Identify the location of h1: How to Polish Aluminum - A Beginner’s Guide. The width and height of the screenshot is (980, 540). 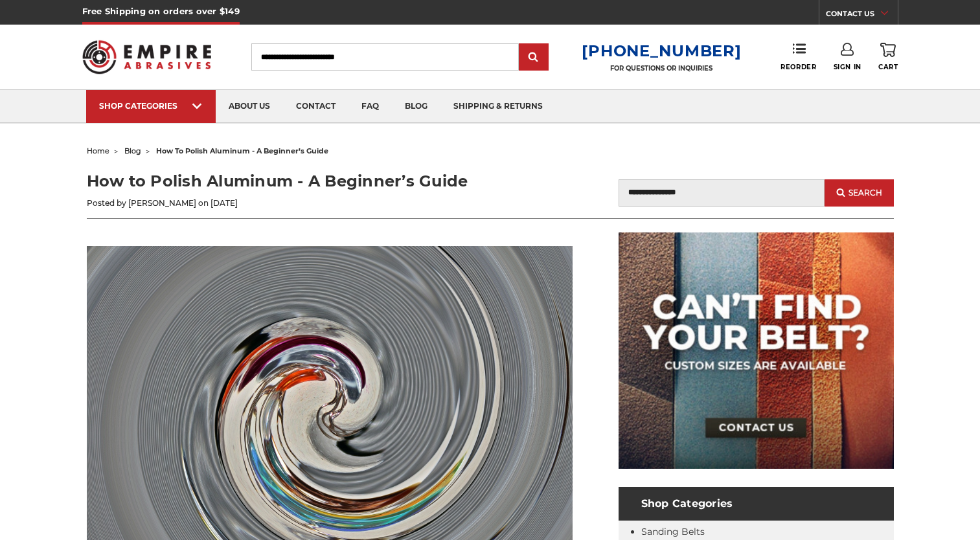
(288, 181).